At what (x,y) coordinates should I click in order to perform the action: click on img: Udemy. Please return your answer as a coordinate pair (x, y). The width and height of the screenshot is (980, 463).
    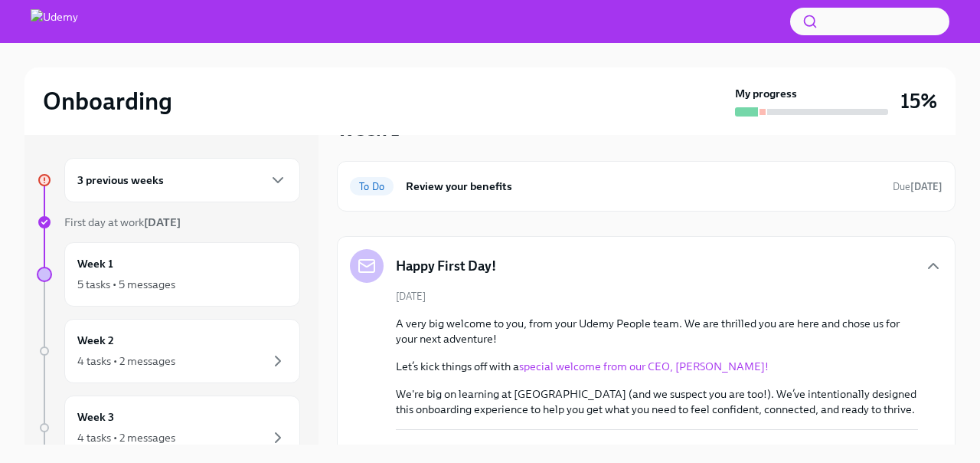
    Looking at the image, I should click on (54, 22).